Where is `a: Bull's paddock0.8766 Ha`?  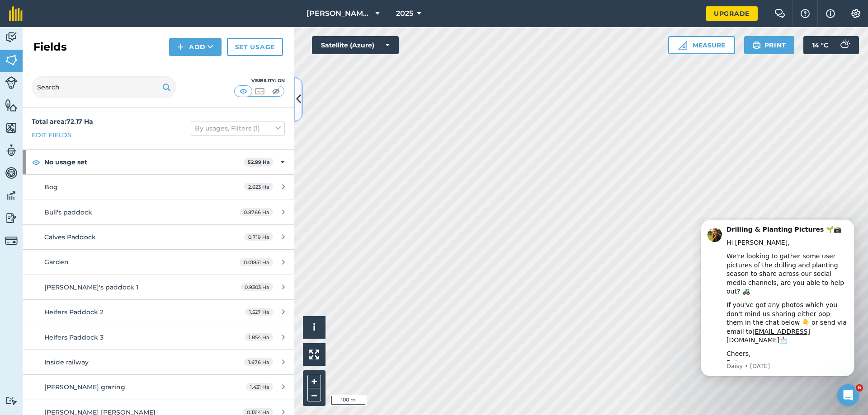
a: Bull's paddock0.8766 Ha is located at coordinates (158, 212).